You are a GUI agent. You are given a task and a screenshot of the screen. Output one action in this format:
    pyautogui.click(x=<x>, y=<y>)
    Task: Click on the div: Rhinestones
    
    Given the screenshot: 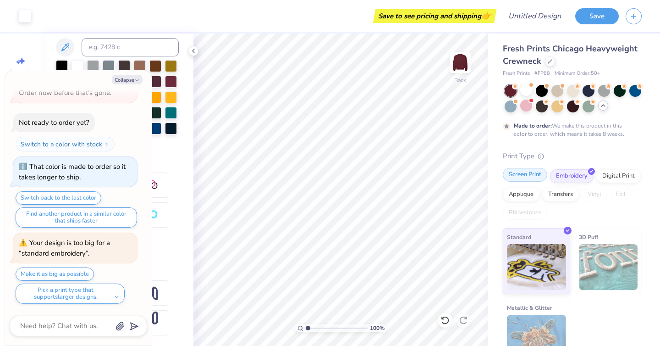 What is the action you would take?
    pyautogui.click(x=525, y=213)
    